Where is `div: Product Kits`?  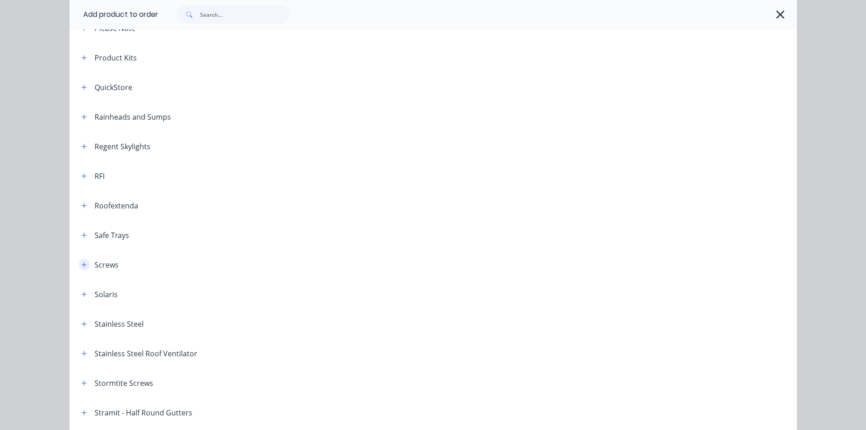 div: Product Kits is located at coordinates (115, 58).